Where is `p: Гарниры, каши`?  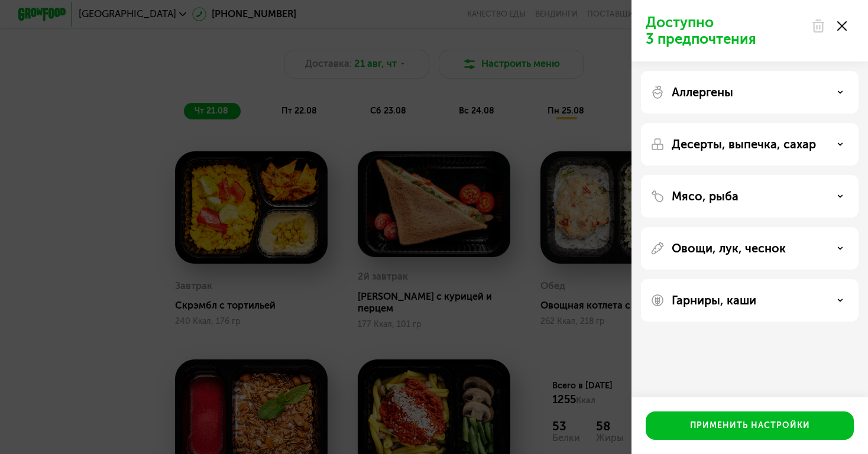
p: Гарниры, каши is located at coordinates (714, 300).